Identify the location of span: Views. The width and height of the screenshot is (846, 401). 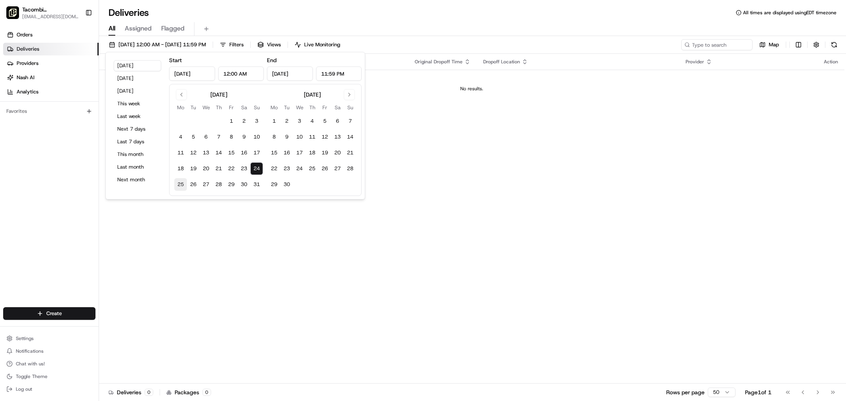
(274, 45).